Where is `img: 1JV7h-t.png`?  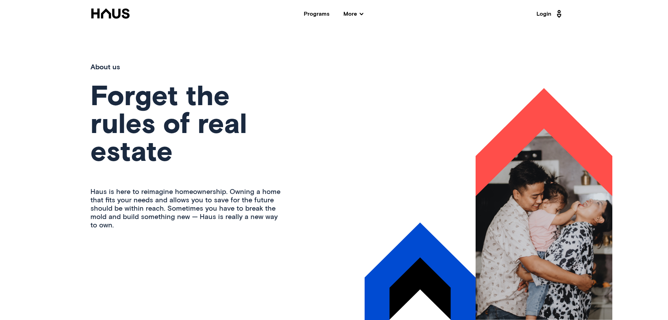 img: 1JV7h-t.png is located at coordinates (544, 204).